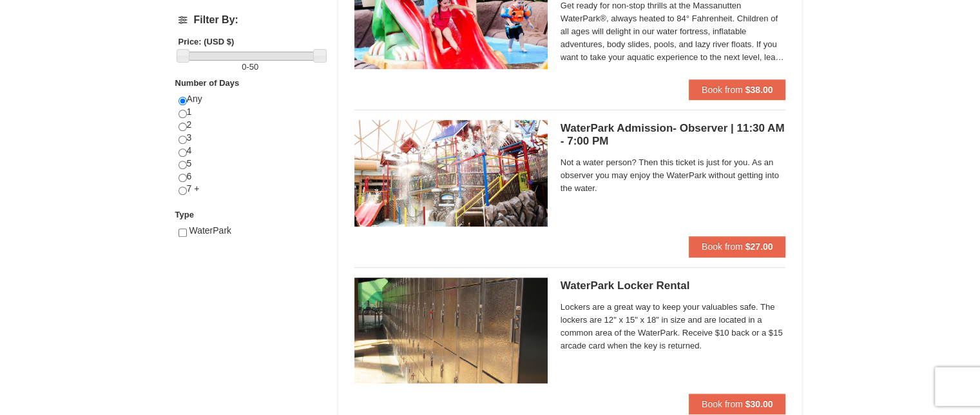 This screenshot has height=415, width=980. Describe the element at coordinates (674, 286) in the screenshot. I see `h5: WaterPark Locker Rental` at that location.